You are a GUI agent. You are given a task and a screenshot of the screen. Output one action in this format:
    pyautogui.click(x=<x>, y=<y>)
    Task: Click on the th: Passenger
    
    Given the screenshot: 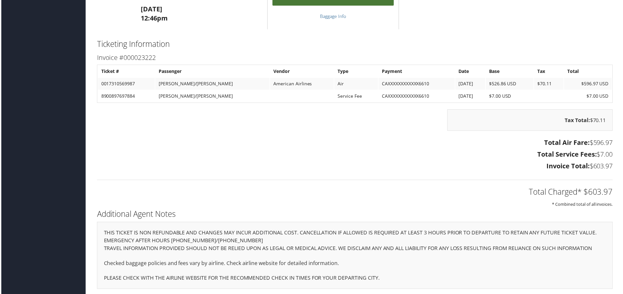 What is the action you would take?
    pyautogui.click(x=212, y=72)
    